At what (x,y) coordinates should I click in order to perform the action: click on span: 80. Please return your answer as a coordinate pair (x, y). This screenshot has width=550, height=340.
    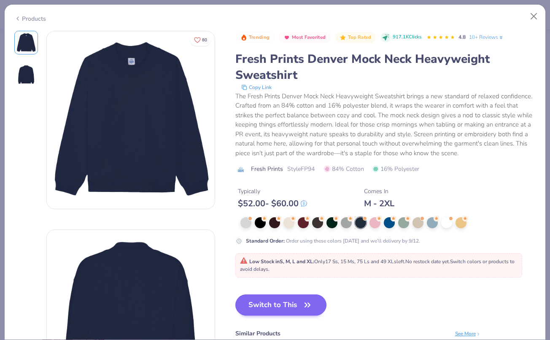
    Looking at the image, I should click on (204, 40).